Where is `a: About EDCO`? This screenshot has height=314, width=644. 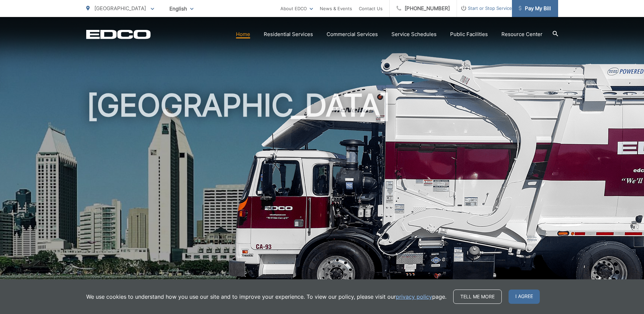 a: About EDCO is located at coordinates (297, 8).